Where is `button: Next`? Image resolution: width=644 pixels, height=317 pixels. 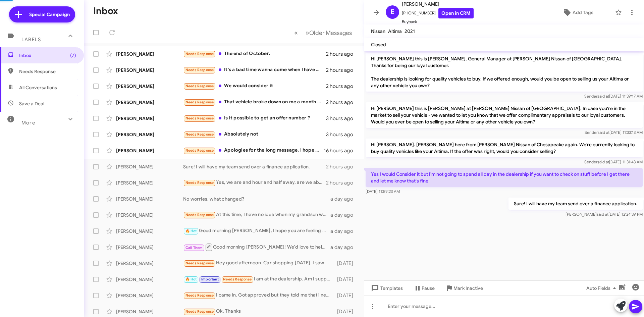
button: Next is located at coordinates (329, 32).